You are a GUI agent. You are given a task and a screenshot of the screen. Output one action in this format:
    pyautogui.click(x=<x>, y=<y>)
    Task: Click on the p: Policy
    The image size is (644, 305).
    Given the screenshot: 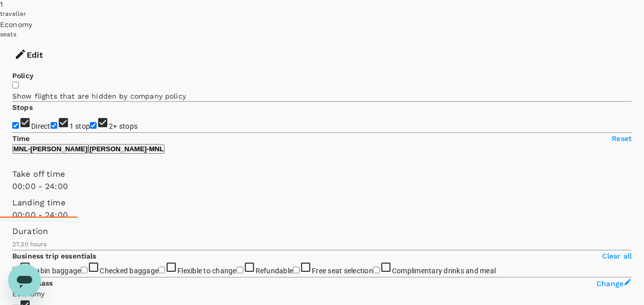 What is the action you would take?
    pyautogui.click(x=322, y=76)
    